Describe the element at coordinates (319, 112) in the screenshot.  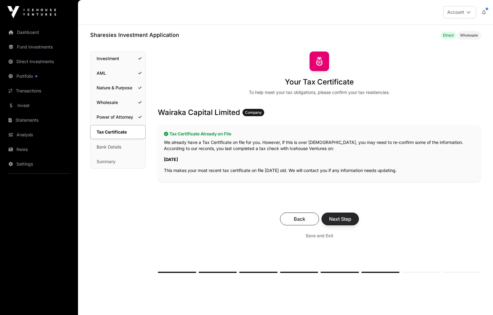
I see `h3: Wairaka Capital Limited` at that location.